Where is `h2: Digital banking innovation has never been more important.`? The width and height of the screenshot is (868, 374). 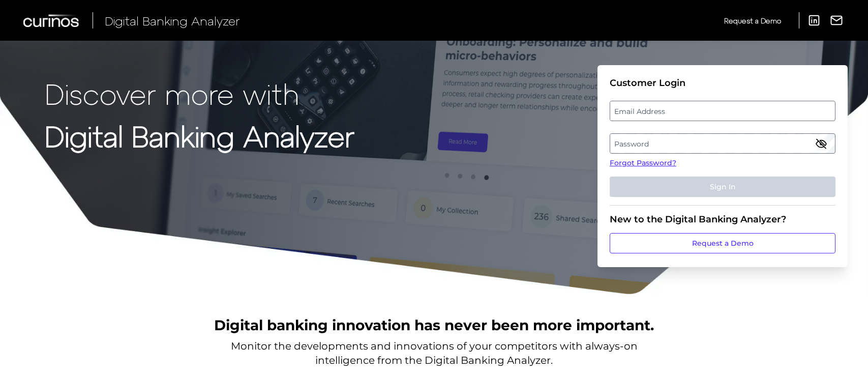
h2: Digital banking innovation has never been more important. is located at coordinates (434, 325).